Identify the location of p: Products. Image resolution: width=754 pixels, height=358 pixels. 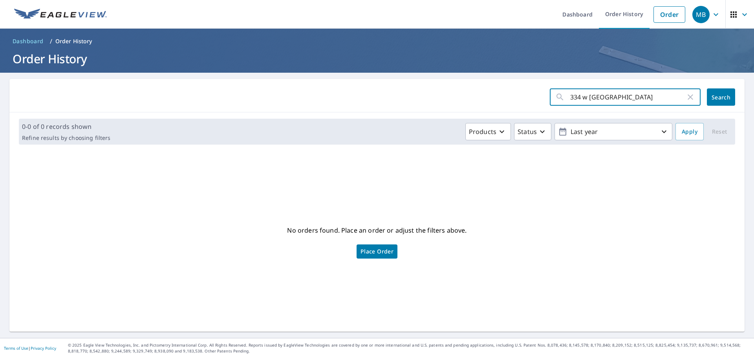
(483, 132).